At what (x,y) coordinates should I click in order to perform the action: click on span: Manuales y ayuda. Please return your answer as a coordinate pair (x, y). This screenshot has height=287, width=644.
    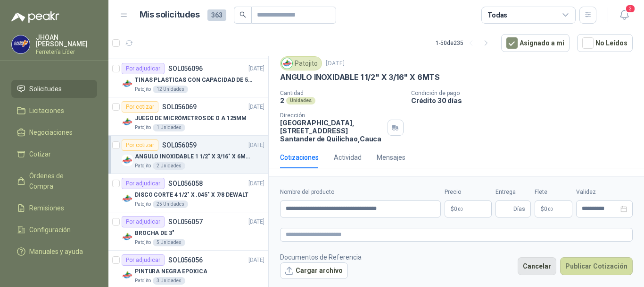
    Looking at the image, I should click on (56, 251).